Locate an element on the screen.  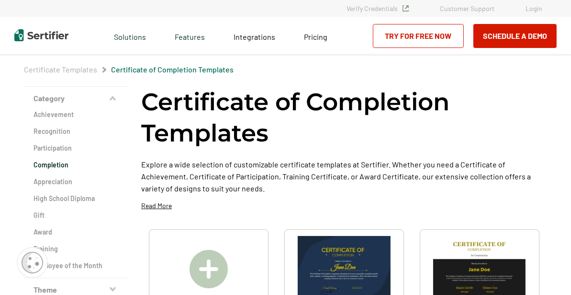
h2: Achievement is located at coordinates (77, 114).